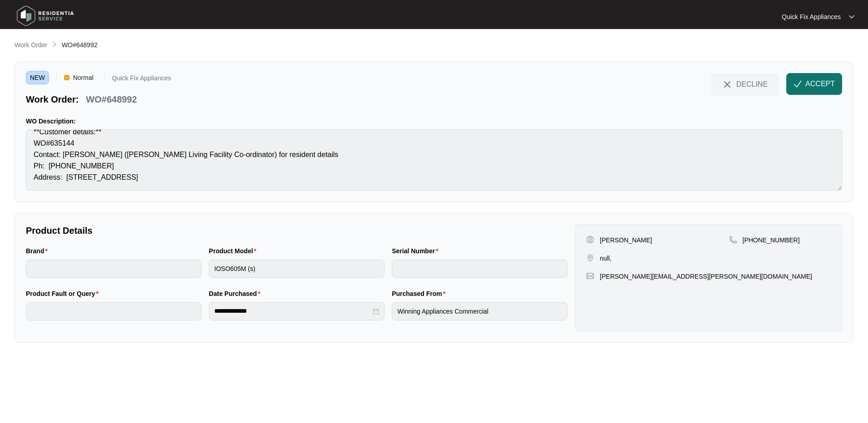 The height and width of the screenshot is (423, 868). Describe the element at coordinates (797, 84) in the screenshot. I see `img: check-Icon` at that location.